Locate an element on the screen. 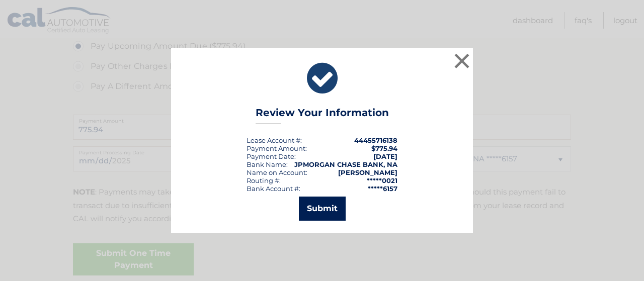  div: Bank Name: is located at coordinates (267, 165).